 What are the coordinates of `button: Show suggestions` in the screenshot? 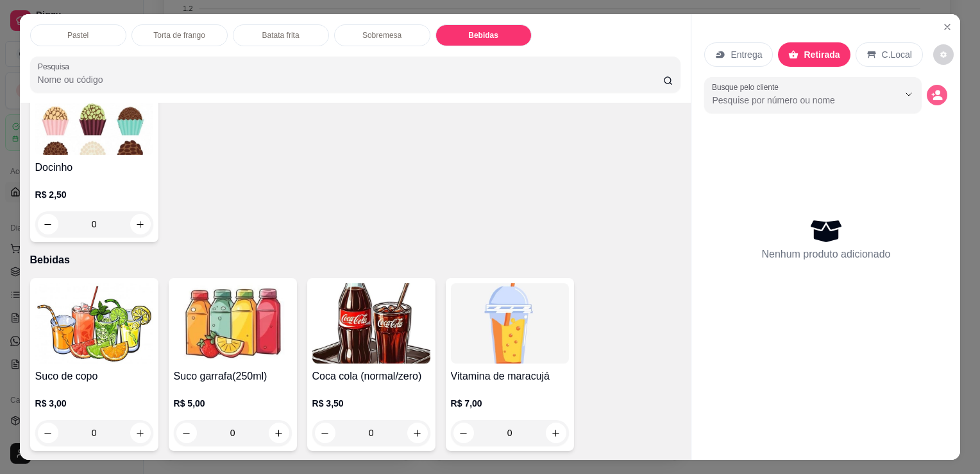 It's located at (908, 94).